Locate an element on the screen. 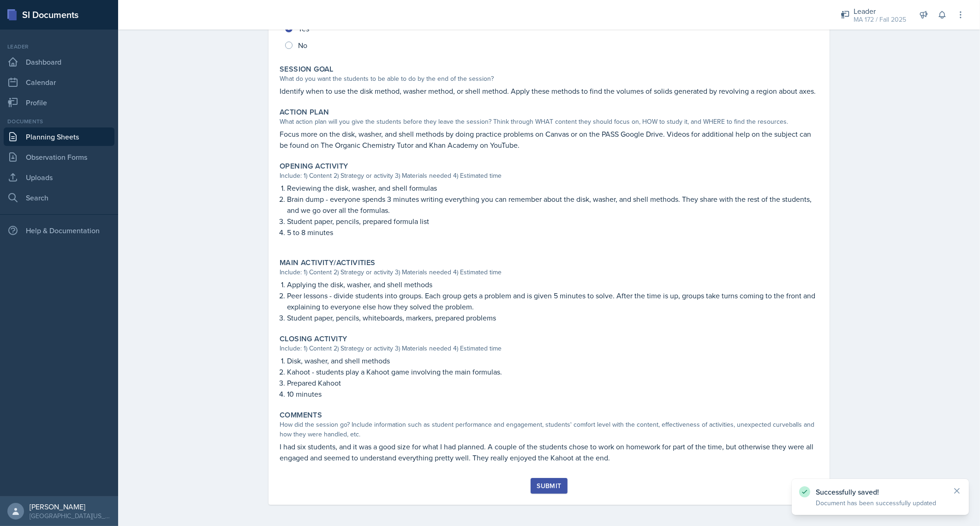 The width and height of the screenshot is (980, 526). p: Applying the disk, washer, and shell methods is located at coordinates (553, 285).